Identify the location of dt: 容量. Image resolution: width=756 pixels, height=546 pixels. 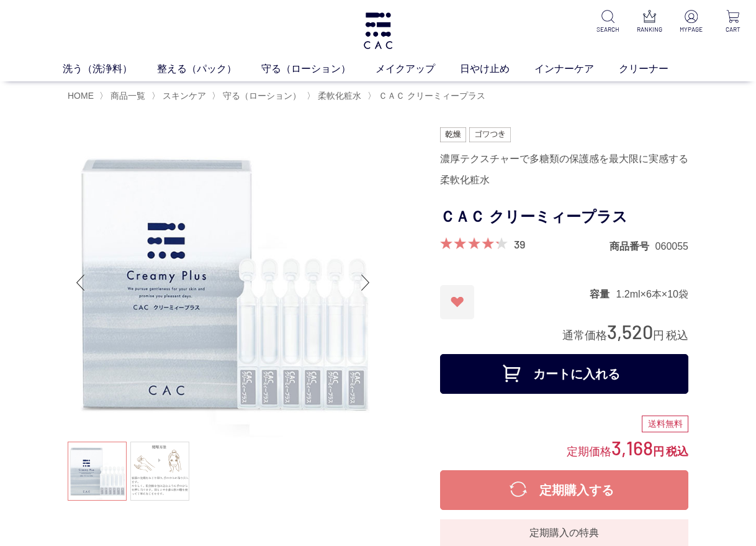
(603, 294).